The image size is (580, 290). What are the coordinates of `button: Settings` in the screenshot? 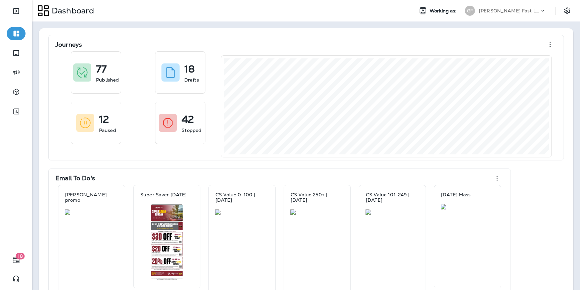 It's located at (567, 11).